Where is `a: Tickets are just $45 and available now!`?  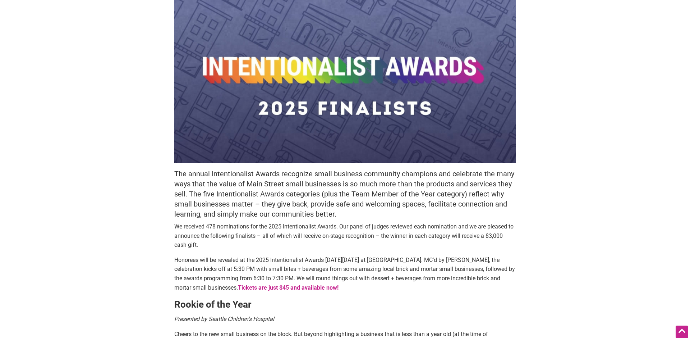 a: Tickets are just $45 and available now! is located at coordinates (288, 287).